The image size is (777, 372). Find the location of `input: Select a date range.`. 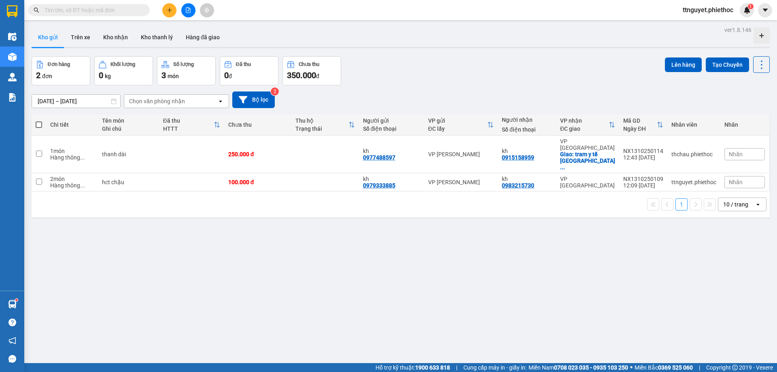

input: Select a date range. is located at coordinates (76, 101).